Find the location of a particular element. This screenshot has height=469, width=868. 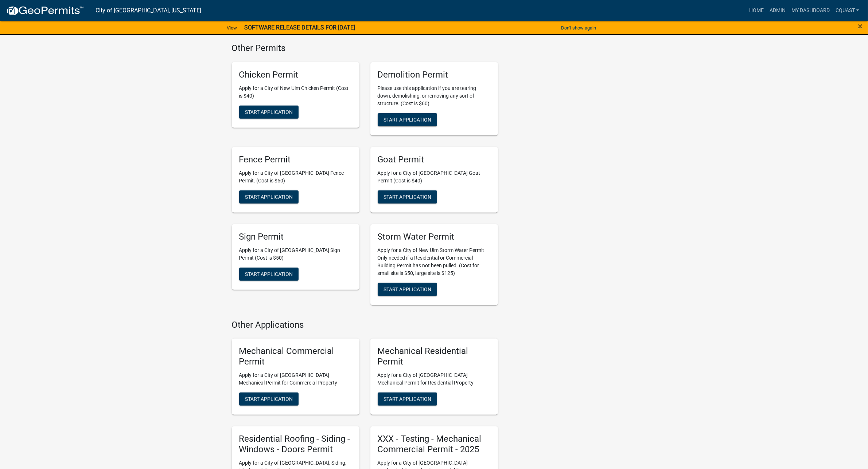

p: Apply for a City of New Ulm Storm Water Permit Only needed if a Residential or Commercial Buildin... is located at coordinates (434, 262).